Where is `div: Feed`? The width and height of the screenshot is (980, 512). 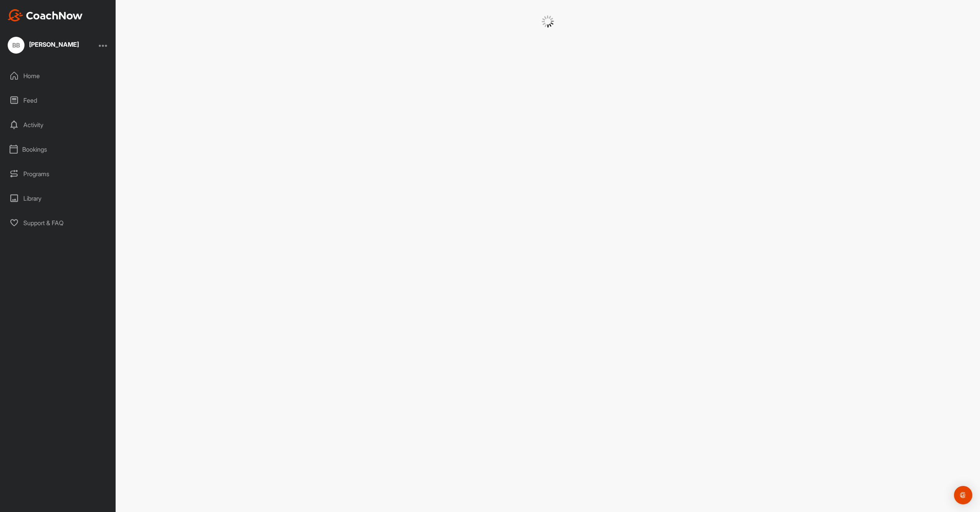
div: Feed is located at coordinates (58, 100).